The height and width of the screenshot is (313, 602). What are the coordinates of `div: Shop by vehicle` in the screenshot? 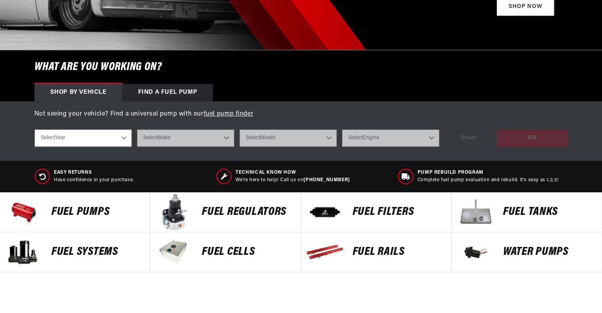 It's located at (78, 93).